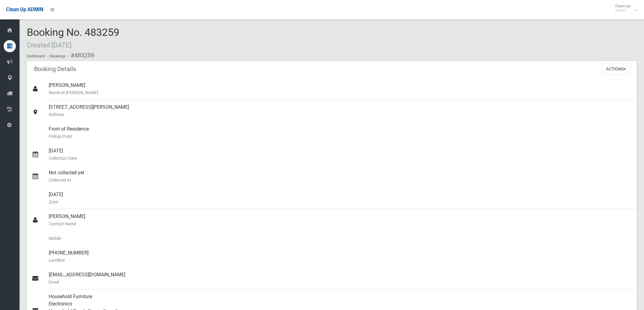 The image size is (644, 310). I want to click on div: Not collected yet, so click(340, 176).